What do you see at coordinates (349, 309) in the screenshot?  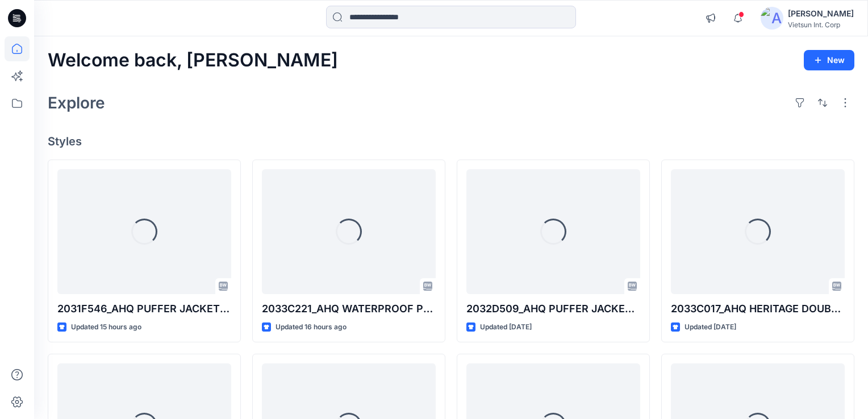 I see `p: 2033C221_AHQ WATERPROOF PUFFER JACEKT UNISEX WESTERN_AW26` at bounding box center [349, 309].